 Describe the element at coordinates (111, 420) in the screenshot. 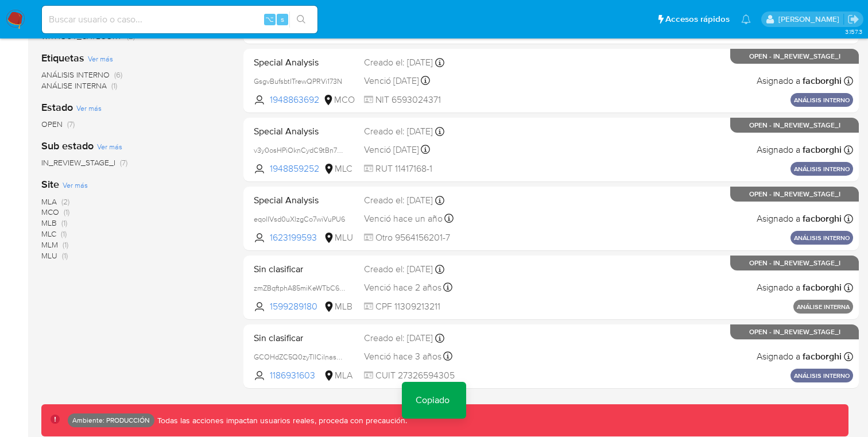

I see `p: Ambiente: PRODUCCIÓN` at that location.